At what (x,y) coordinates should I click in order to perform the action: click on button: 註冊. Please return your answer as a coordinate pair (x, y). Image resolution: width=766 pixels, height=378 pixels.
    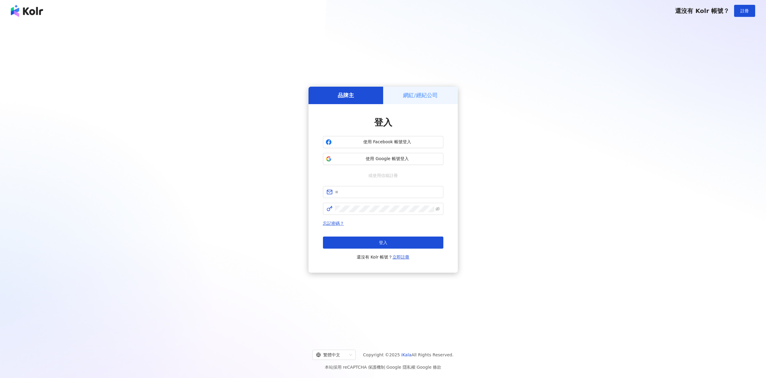
    Looking at the image, I should click on (745, 11).